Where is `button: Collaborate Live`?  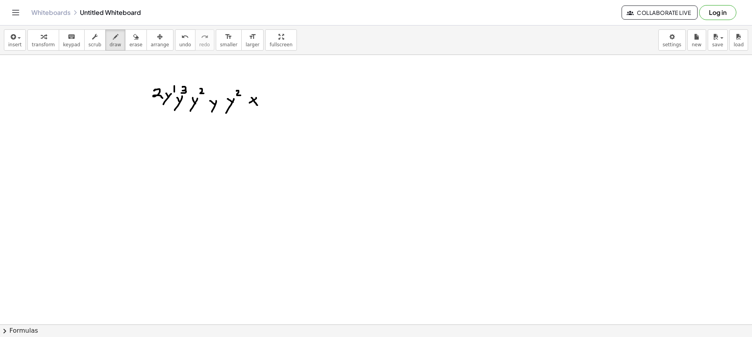 button: Collaborate Live is located at coordinates (660, 13).